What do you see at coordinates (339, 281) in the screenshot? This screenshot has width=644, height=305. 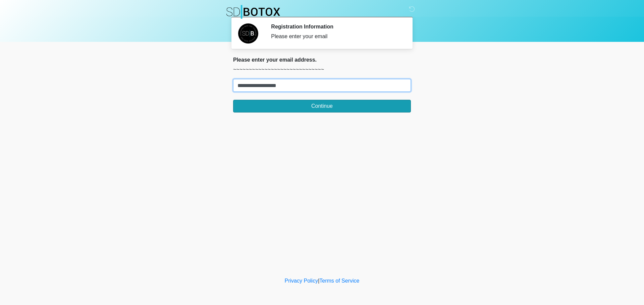 I see `a: Terms of Service` at bounding box center [339, 281].